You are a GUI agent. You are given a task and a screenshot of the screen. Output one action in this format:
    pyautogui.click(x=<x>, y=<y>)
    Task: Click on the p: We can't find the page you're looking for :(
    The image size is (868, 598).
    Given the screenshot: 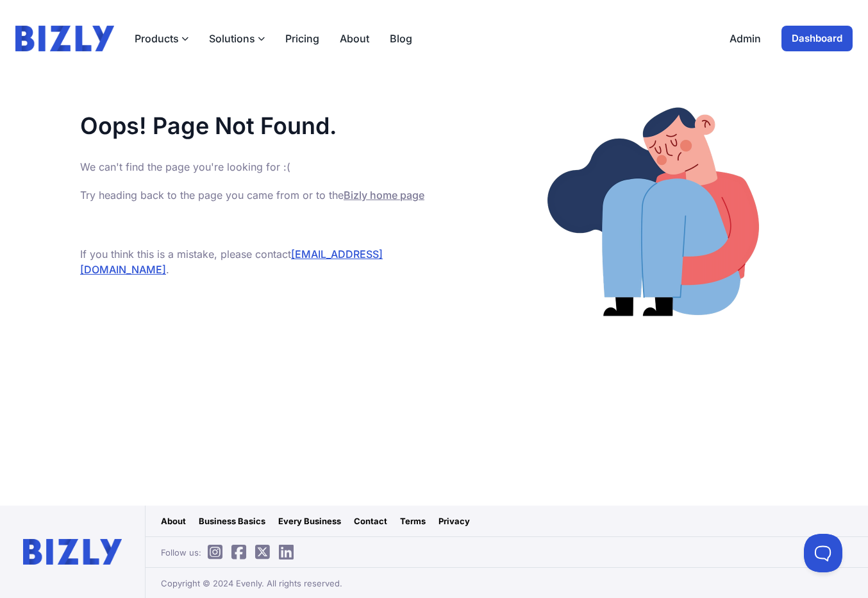 What is the action you would take?
    pyautogui.click(x=257, y=167)
    